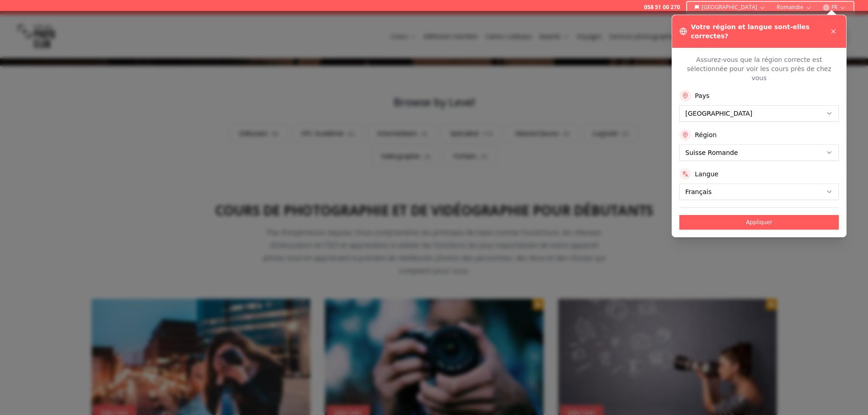 This screenshot has width=868, height=415. What do you see at coordinates (702, 96) in the screenshot?
I see `label: Pays` at bounding box center [702, 96].